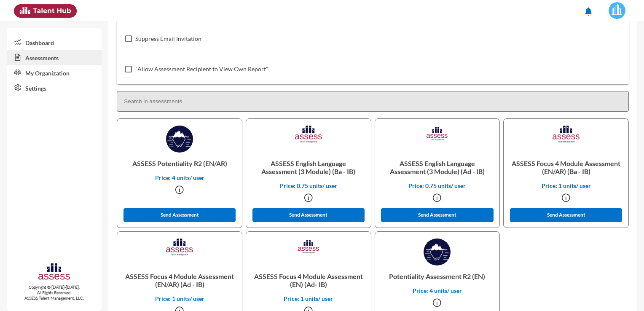  I want to click on p: ASSESS Potentiality R2 (EN/AR), so click(180, 163).